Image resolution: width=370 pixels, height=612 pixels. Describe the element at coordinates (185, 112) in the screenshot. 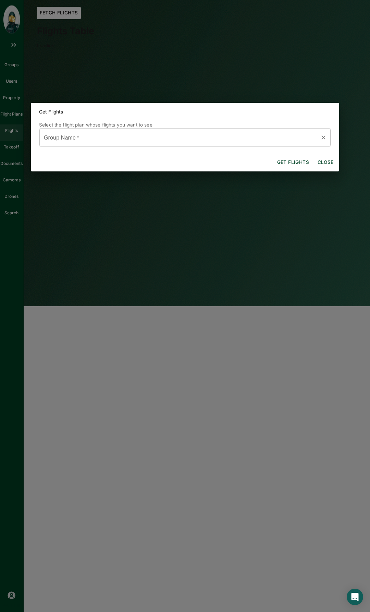

I see `h2: Get Flights` at that location.